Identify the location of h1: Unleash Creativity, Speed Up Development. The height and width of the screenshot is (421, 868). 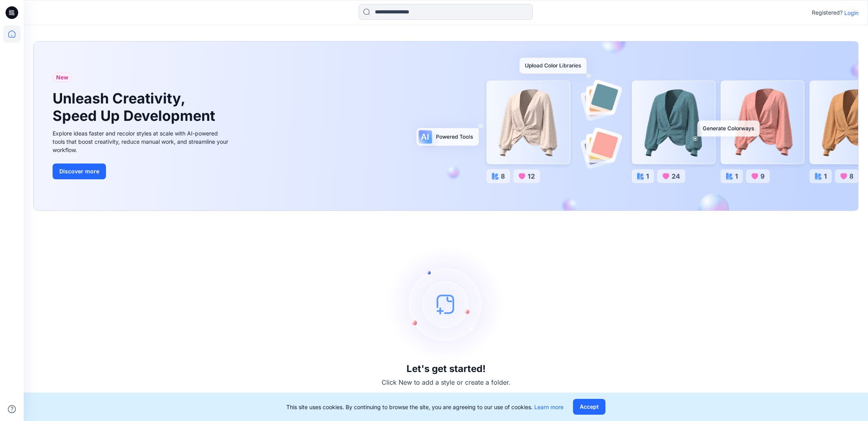
(136, 107).